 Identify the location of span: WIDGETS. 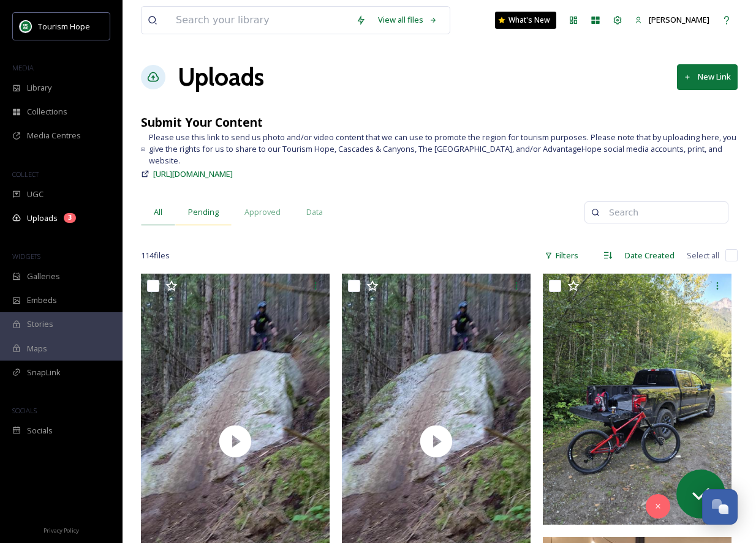
(26, 256).